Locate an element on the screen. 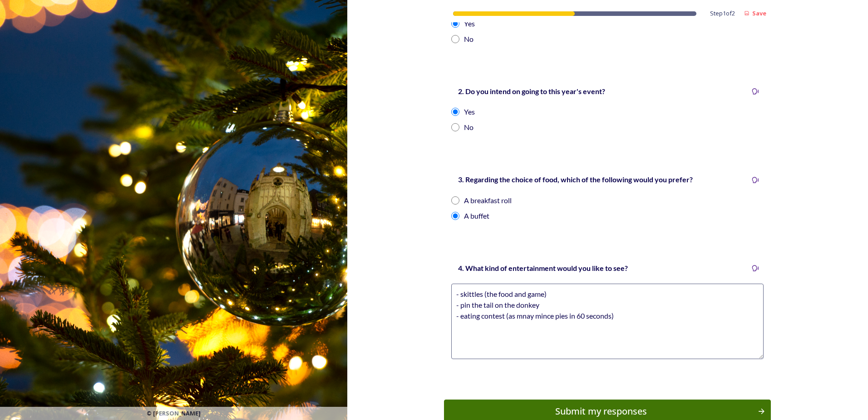 The width and height of the screenshot is (868, 420). strong: Save is located at coordinates (759, 13).